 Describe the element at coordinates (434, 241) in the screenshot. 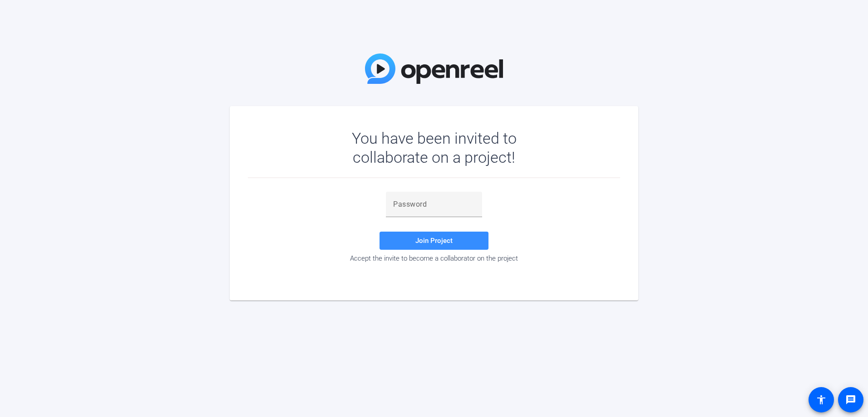

I see `button: Join Project` at that location.